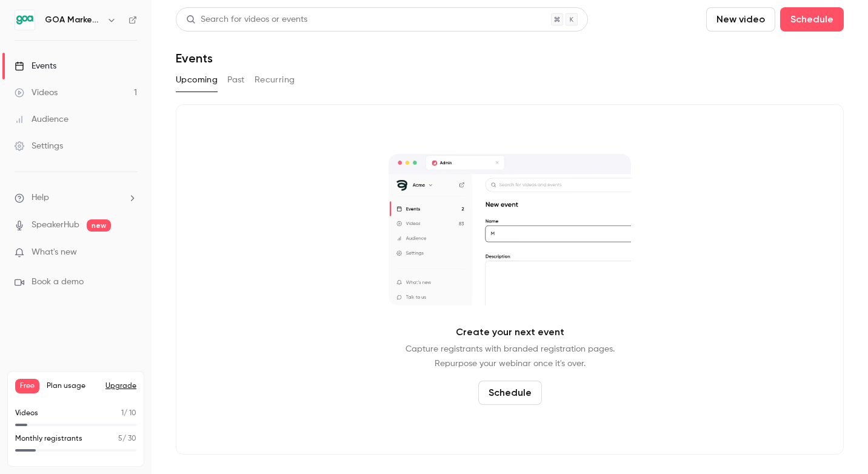  I want to click on span: Free, so click(27, 386).